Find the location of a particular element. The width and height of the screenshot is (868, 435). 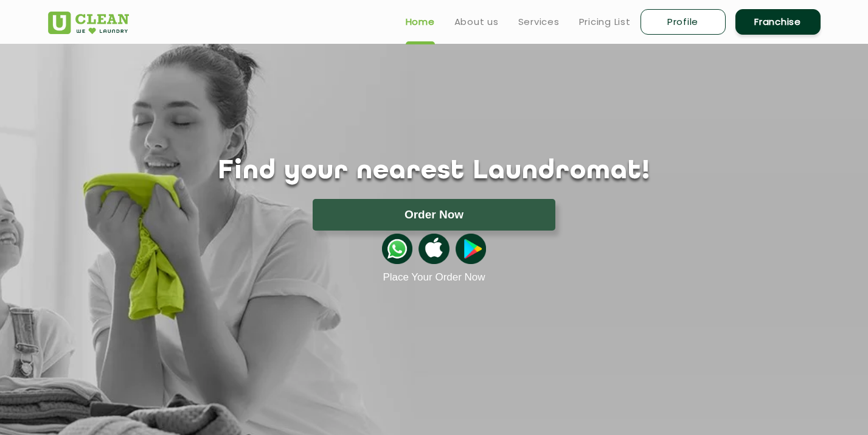

a: Pricing List is located at coordinates (604, 22).